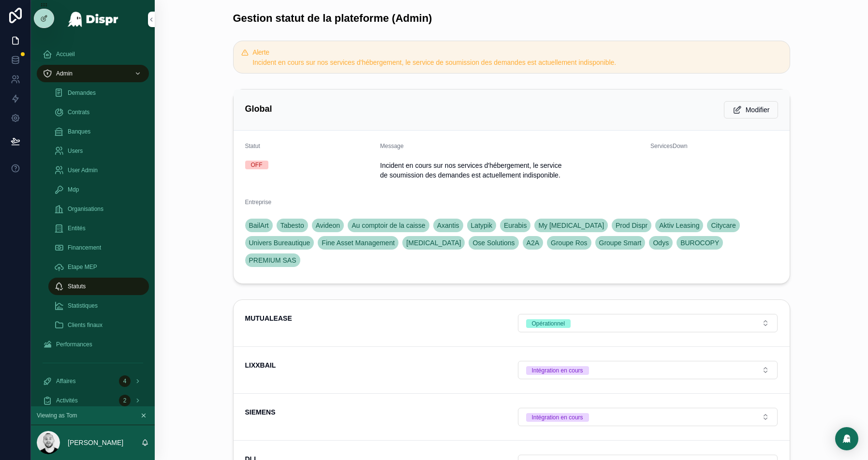  Describe the element at coordinates (388, 226) in the screenshot. I see `span: Au comptoir de la caisse` at that location.